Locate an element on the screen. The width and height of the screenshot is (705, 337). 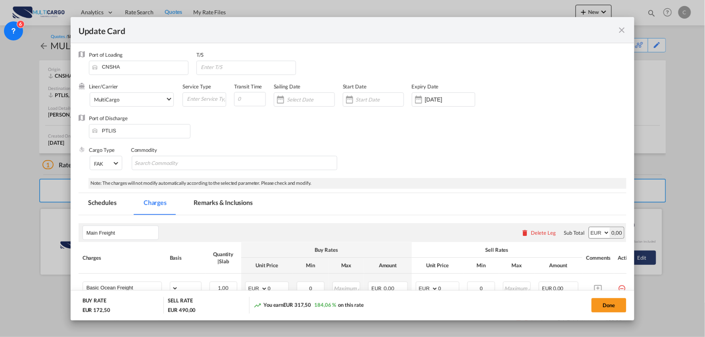
button: Done is located at coordinates (609, 306).